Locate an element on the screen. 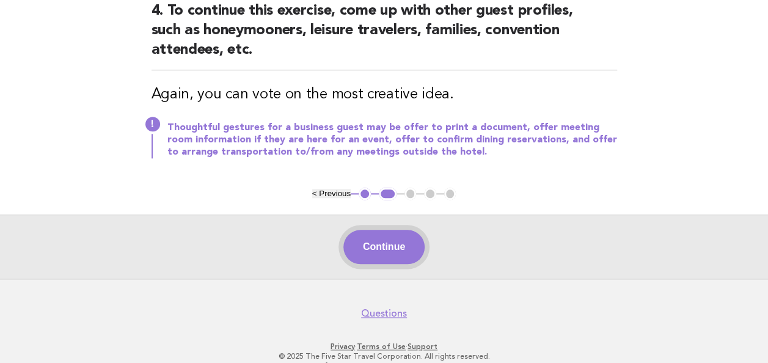 Image resolution: width=768 pixels, height=363 pixels. a: Terms of Use is located at coordinates (381, 347).